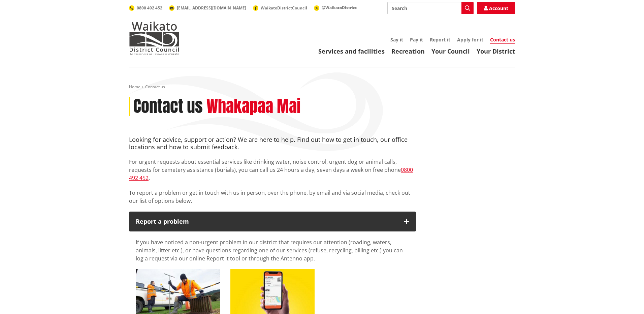 Image resolution: width=644 pixels, height=314 pixels. I want to click on h1: Contact us, so click(168, 106).